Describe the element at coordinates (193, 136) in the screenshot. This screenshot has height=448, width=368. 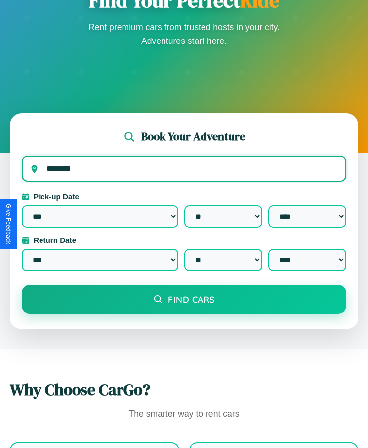
I see `h2: Book Your Adventure` at that location.